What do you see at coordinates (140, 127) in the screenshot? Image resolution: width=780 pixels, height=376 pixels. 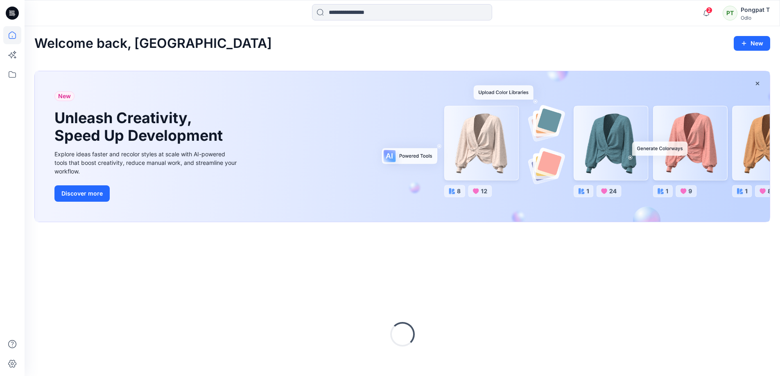 I see `h1: Unleash Creativity, Speed Up Development` at bounding box center [140, 127].